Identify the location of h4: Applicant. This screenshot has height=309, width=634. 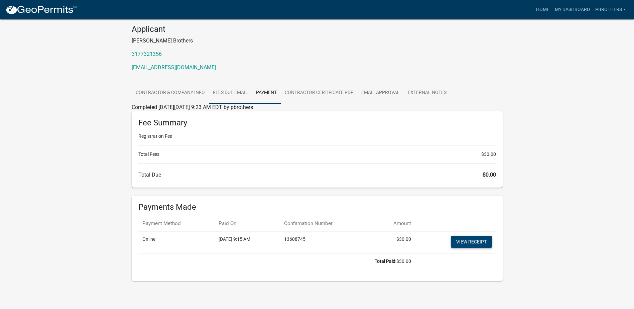
(317, 29).